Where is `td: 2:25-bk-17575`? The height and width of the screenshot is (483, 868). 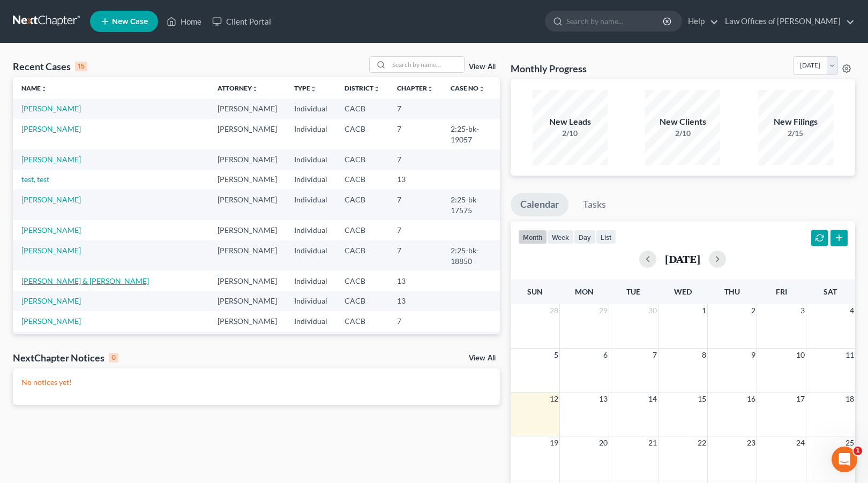 td: 2:25-bk-17575 is located at coordinates (471, 205).